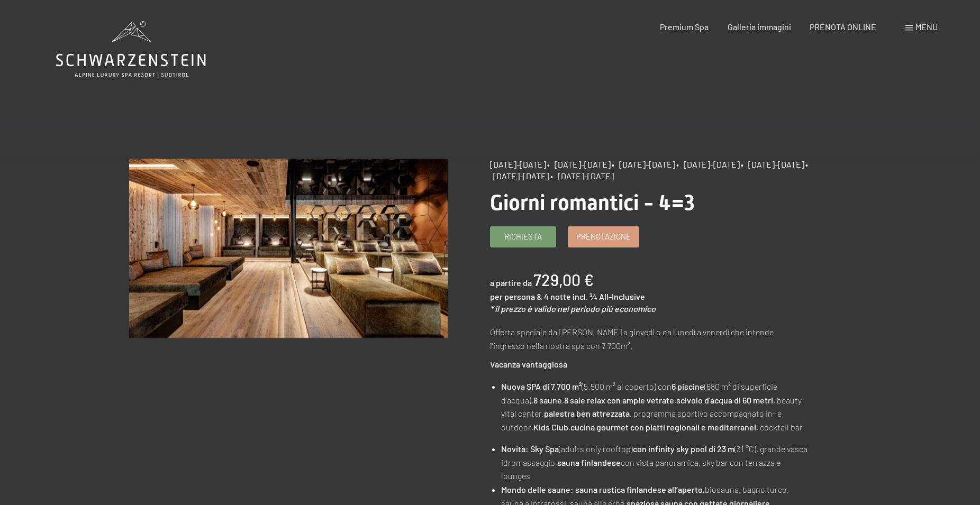 Image resolution: width=980 pixels, height=505 pixels. Describe the element at coordinates (603, 237) in the screenshot. I see `a: Prenotazione` at that location.